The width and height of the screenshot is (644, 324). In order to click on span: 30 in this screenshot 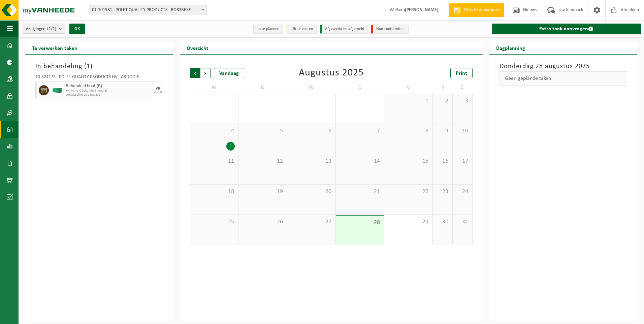, I will do `click(443, 222)`.